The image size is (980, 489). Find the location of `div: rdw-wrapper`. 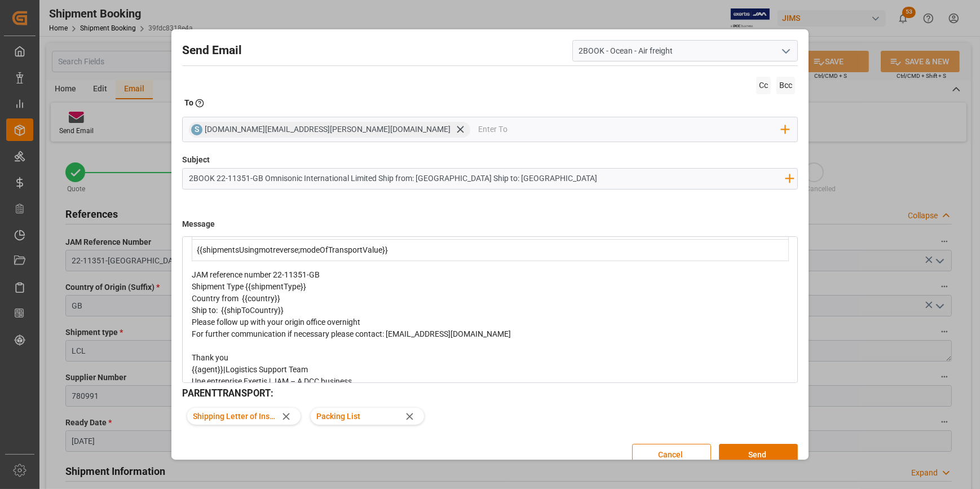

div: rdw-wrapper is located at coordinates (490, 301).